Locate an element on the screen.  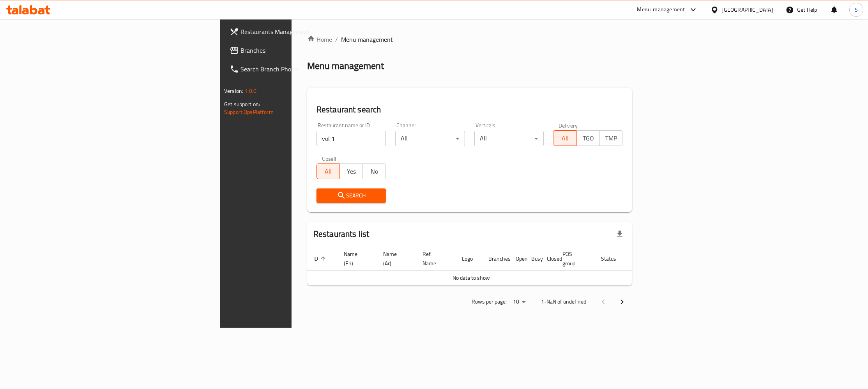
span: Search Branch Phone is located at coordinates (300, 69).